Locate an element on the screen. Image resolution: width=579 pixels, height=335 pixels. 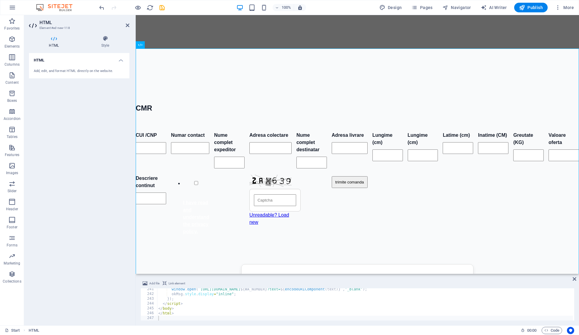
p: Slider is located at coordinates (12, 191).